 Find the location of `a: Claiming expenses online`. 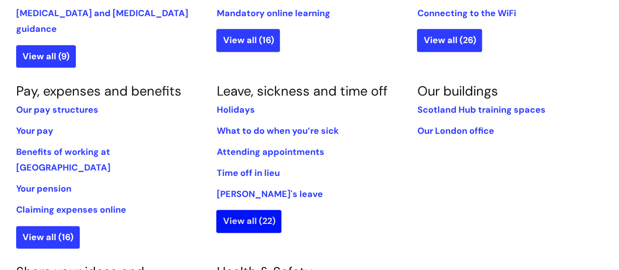

a: Claiming expenses online is located at coordinates (71, 210).